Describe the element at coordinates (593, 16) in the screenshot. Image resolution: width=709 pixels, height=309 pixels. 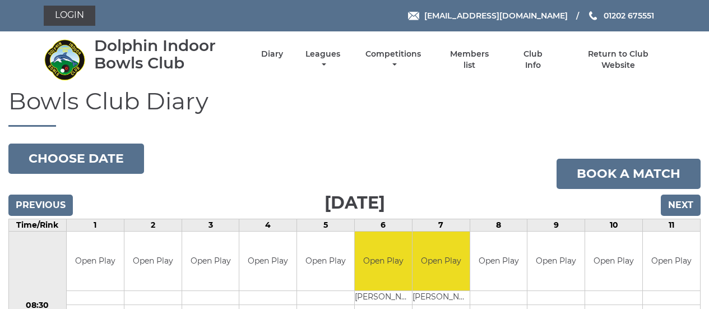
I see `img: Phone us` at that location.